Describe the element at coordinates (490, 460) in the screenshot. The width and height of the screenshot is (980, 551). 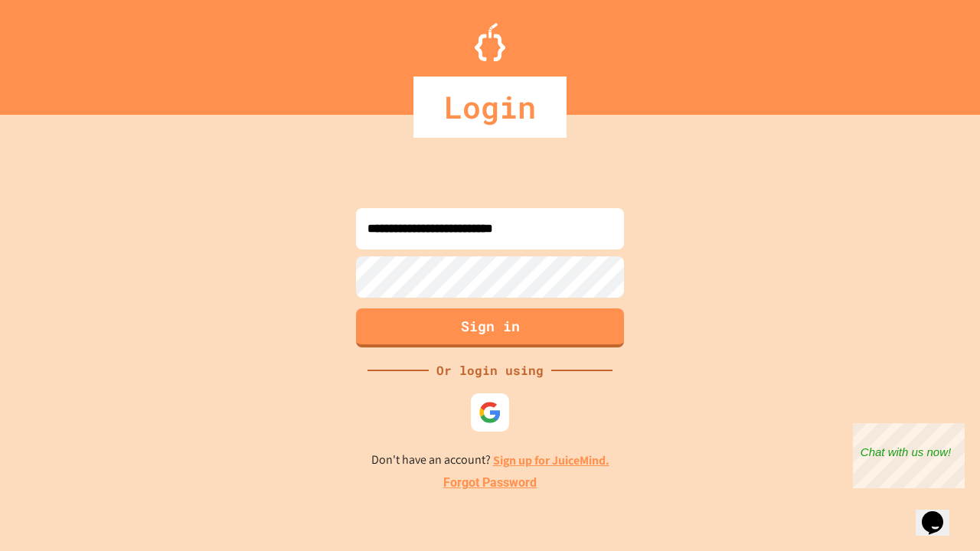
I see `p: Don't have an account?` at that location.